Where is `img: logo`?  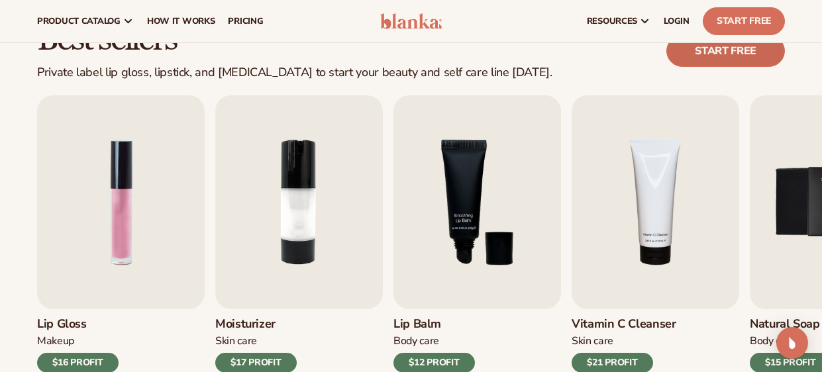
img: logo is located at coordinates (411, 21).